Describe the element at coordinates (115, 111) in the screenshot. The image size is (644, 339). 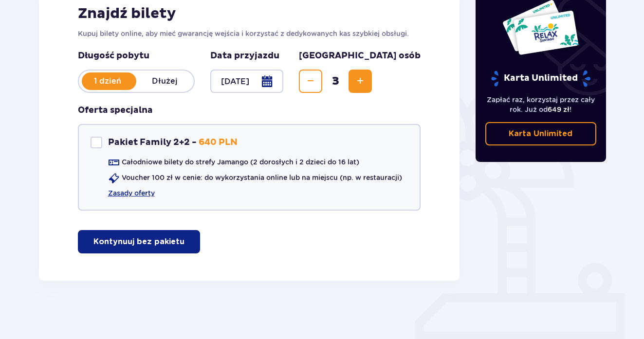
I see `h3: Oferta specjalna` at that location.